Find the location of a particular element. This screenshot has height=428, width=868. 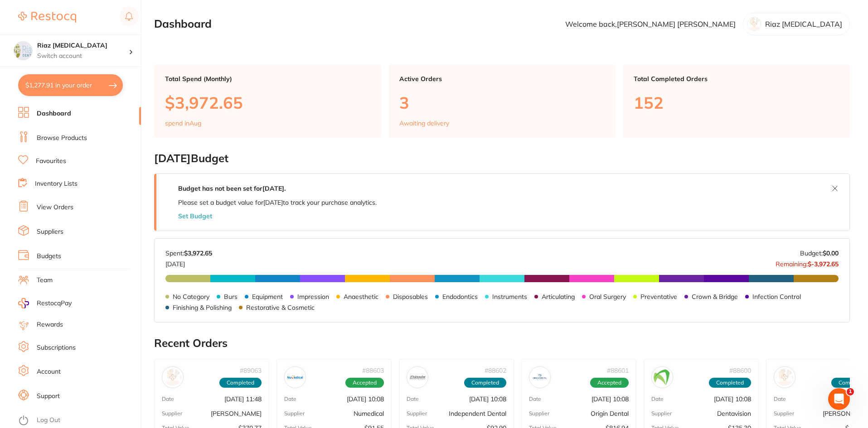

p: # 88601 is located at coordinates (617, 371).